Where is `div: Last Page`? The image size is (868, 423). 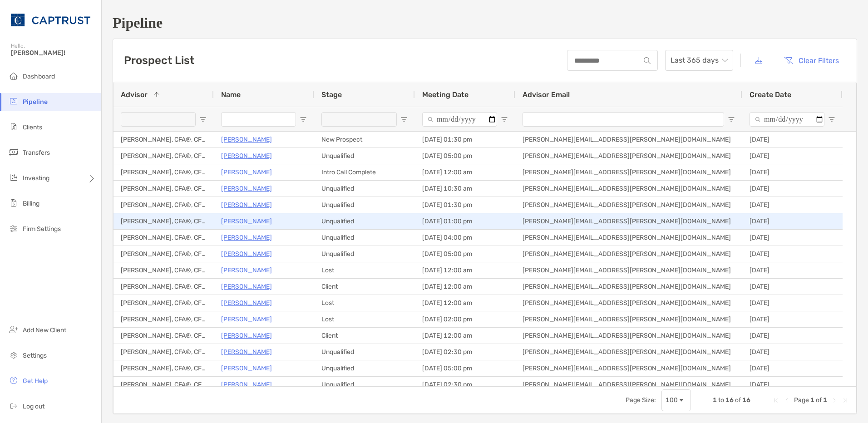 div: Last Page is located at coordinates (845, 400).